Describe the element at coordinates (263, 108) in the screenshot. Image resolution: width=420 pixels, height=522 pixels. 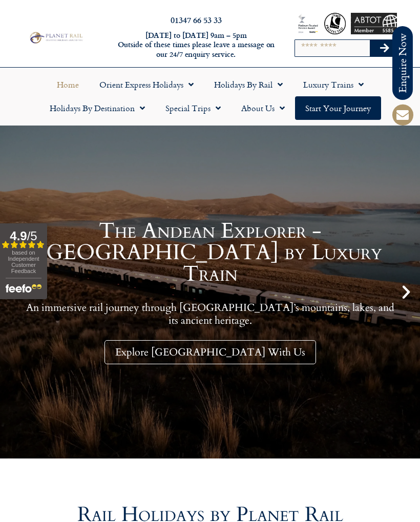
I see `a: About Us` at that location.